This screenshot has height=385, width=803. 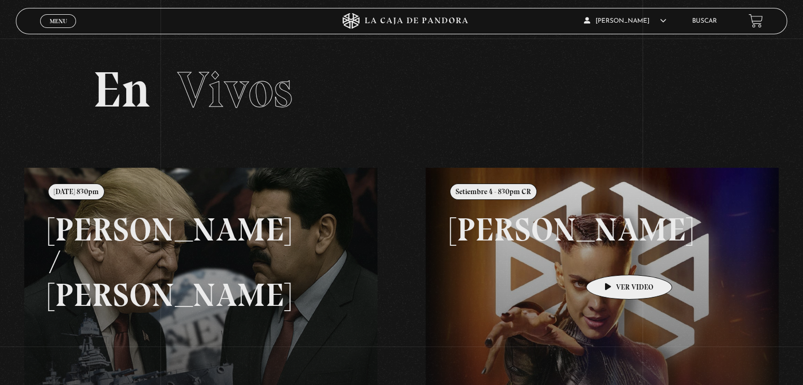 What do you see at coordinates (704, 21) in the screenshot?
I see `a: Buscar` at bounding box center [704, 21].